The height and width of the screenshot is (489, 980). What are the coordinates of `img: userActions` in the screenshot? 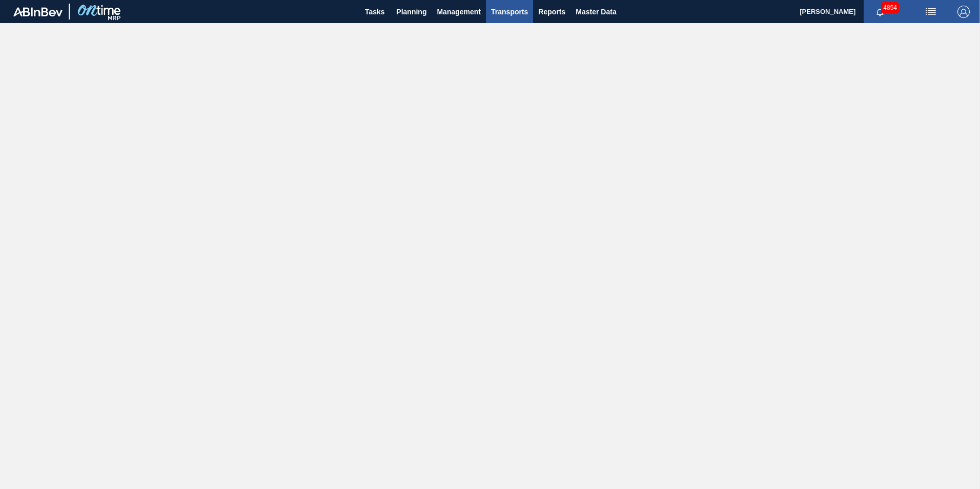 It's located at (931, 12).